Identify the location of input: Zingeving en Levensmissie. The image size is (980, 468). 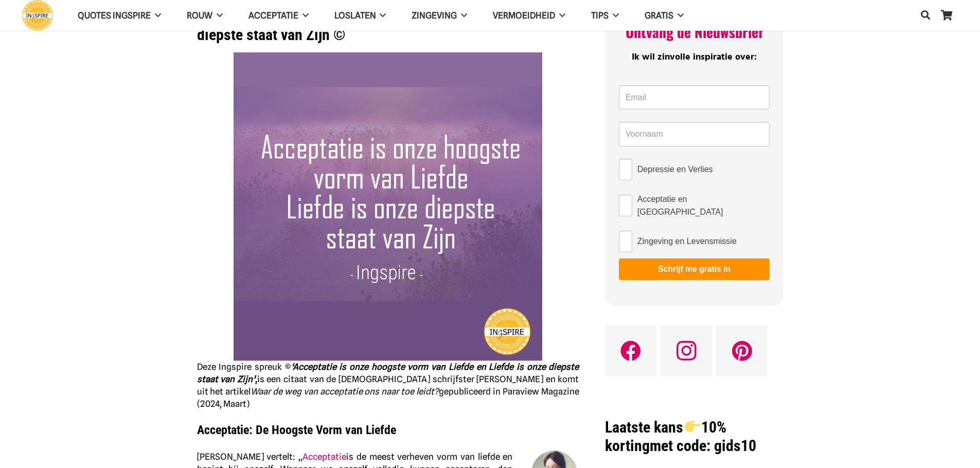
(626, 242).